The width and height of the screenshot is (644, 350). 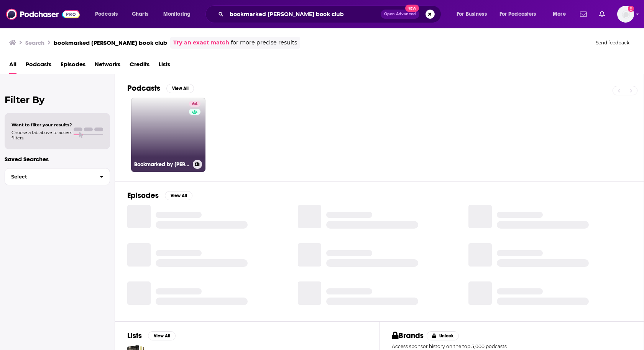 What do you see at coordinates (626, 14) in the screenshot?
I see `button: Show profile menu` at bounding box center [626, 14].